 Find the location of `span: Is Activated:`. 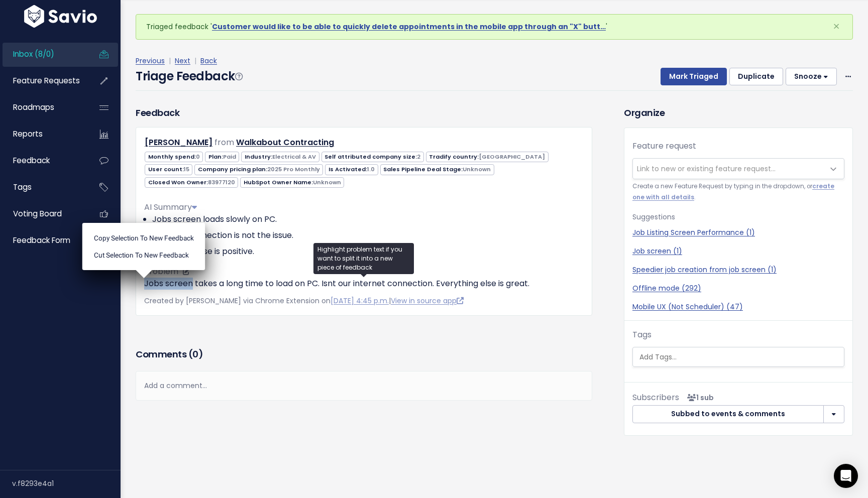

span: Is Activated: is located at coordinates (352, 170).